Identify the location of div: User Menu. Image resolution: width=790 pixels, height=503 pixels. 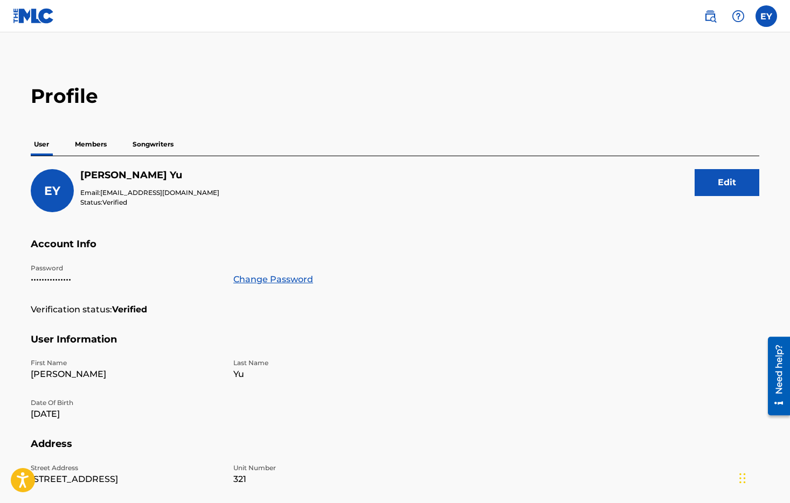
(766, 16).